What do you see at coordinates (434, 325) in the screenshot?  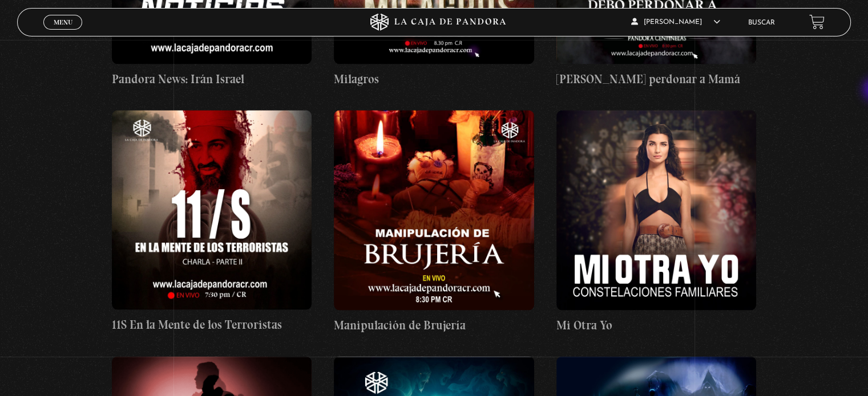 I see `h4: Manipulación de Brujería` at bounding box center [434, 325].